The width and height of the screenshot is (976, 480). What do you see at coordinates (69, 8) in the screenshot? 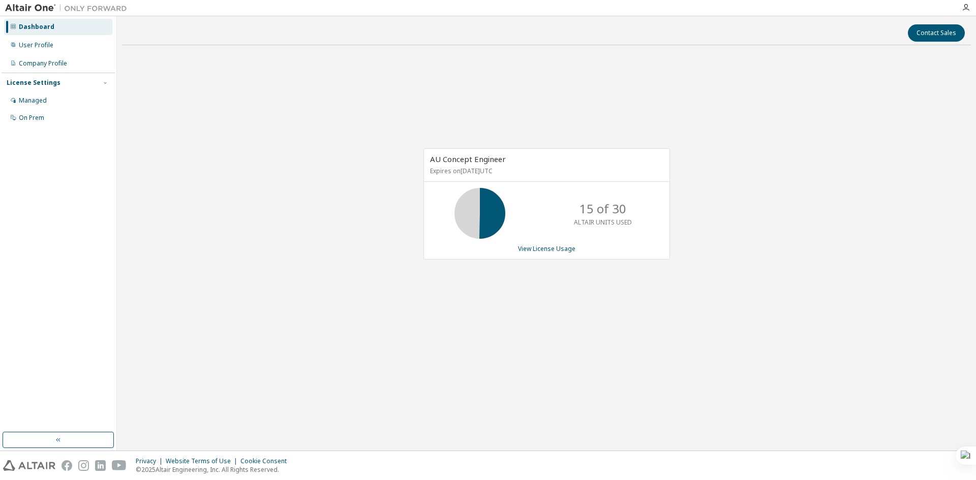
I see `img: Altair One` at bounding box center [69, 8].